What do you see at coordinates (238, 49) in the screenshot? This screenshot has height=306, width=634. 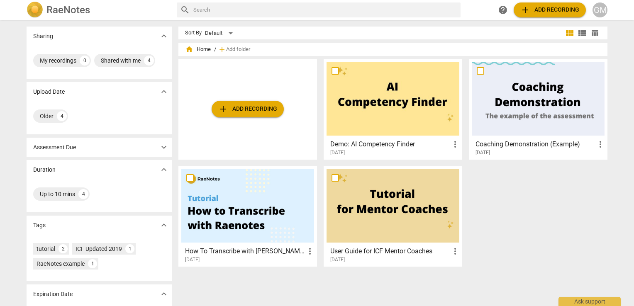 I see `span: Add folder` at bounding box center [238, 49].